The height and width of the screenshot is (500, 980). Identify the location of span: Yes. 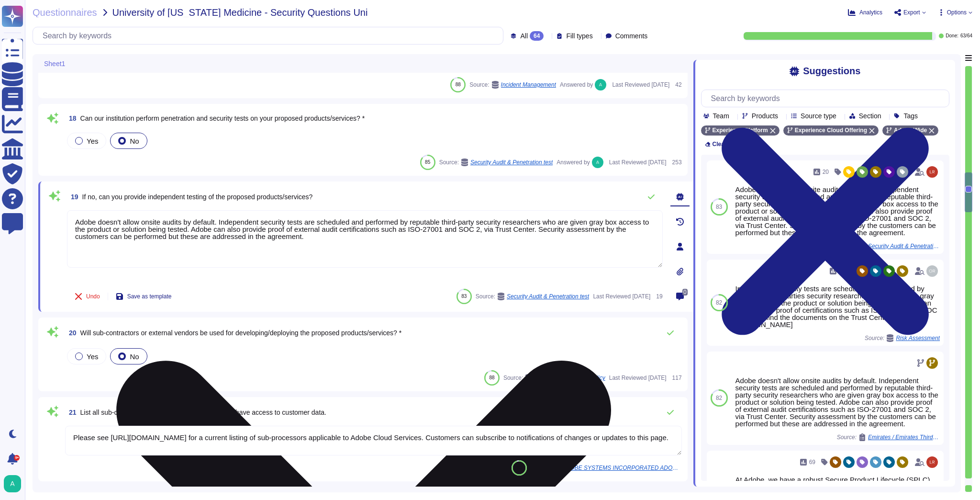
(92, 141).